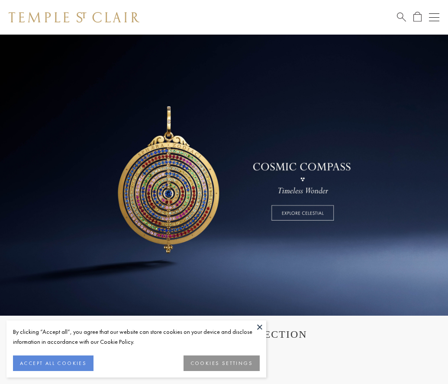 This screenshot has height=384, width=448. Describe the element at coordinates (222, 364) in the screenshot. I see `button: COOKIES SETTINGS` at that location.